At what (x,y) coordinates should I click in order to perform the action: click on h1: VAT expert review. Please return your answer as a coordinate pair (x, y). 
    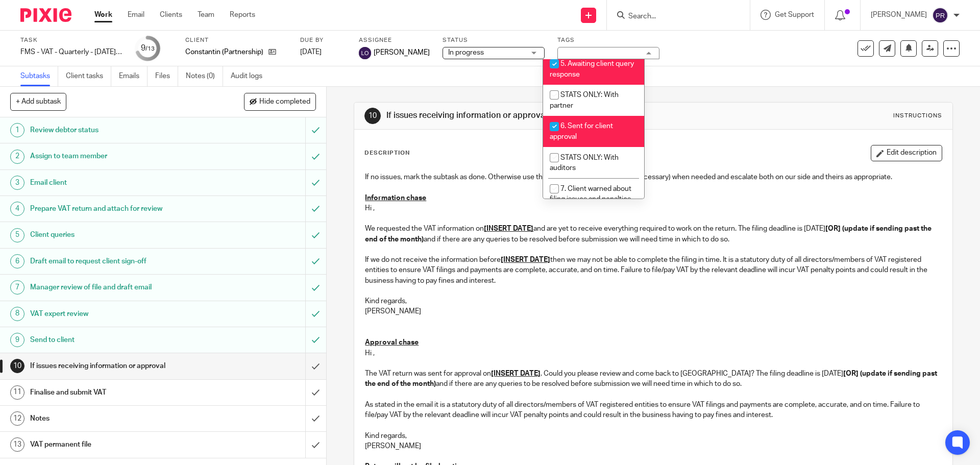
    Looking at the image, I should click on (118, 314).